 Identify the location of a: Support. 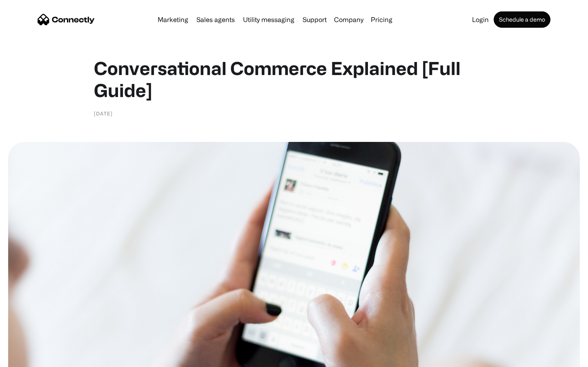
(315, 20).